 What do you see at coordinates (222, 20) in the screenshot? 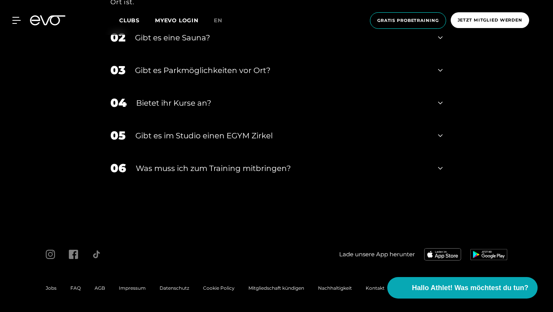
I see `a: en` at bounding box center [222, 20].